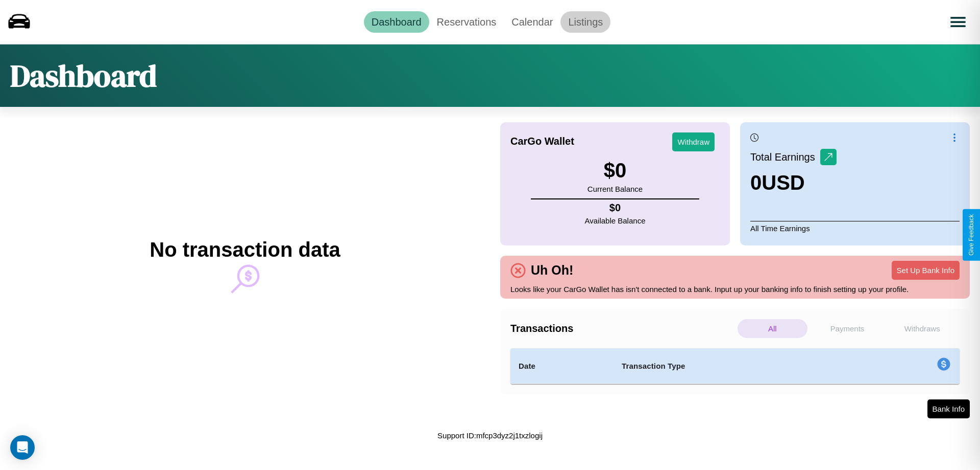 Image resolution: width=980 pixels, height=470 pixels. Describe the element at coordinates (922, 328) in the screenshot. I see `p: Withdraws` at that location.